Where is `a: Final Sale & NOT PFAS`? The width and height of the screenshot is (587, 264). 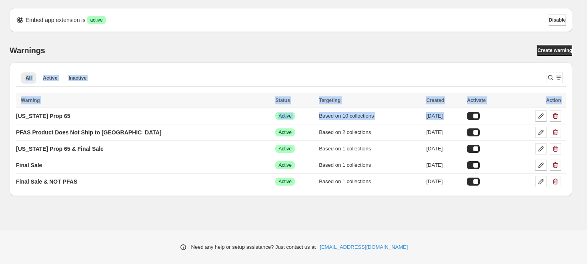
a: Final Sale & NOT PFAS is located at coordinates (46, 182).